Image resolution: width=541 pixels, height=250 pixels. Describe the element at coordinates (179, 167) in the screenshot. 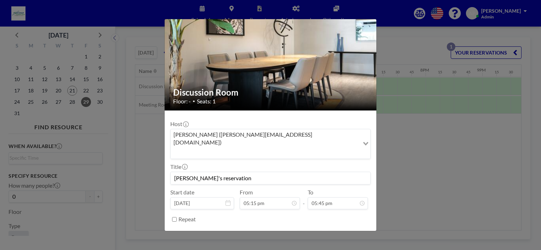

I see `label: Title` at that location.